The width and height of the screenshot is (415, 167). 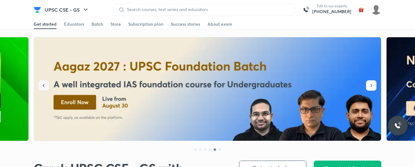 I want to click on div: Success stories, so click(x=185, y=24).